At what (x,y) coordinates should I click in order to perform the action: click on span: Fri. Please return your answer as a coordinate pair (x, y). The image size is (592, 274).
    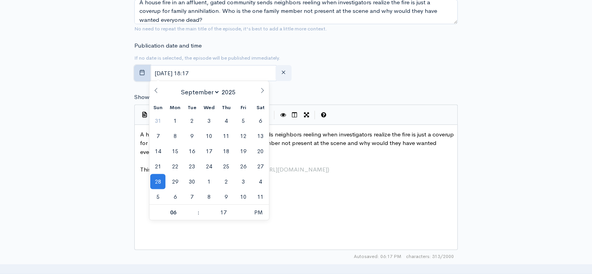
    Looking at the image, I should click on (243, 107).